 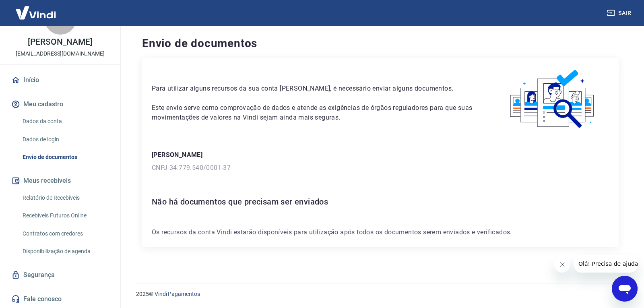 What do you see at coordinates (314, 113) in the screenshot?
I see `p: Este envio serve como comprovação de dados e atende as exigências de órgãos reguladores para que ...` at bounding box center [314, 113].